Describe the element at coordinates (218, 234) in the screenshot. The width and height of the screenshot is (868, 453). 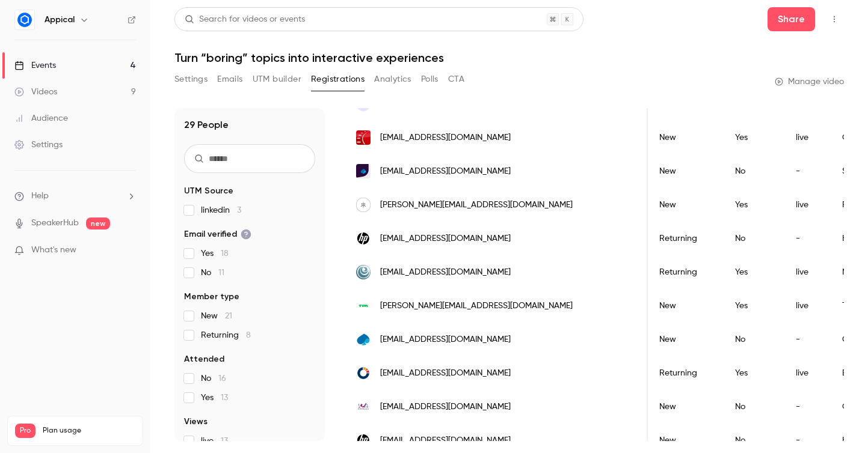
I see `span: Email verified` at that location.